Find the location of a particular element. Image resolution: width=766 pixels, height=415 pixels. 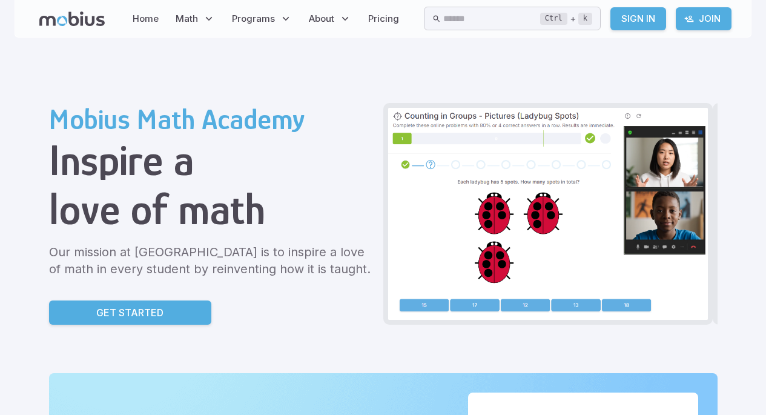

span: About is located at coordinates (322, 19).